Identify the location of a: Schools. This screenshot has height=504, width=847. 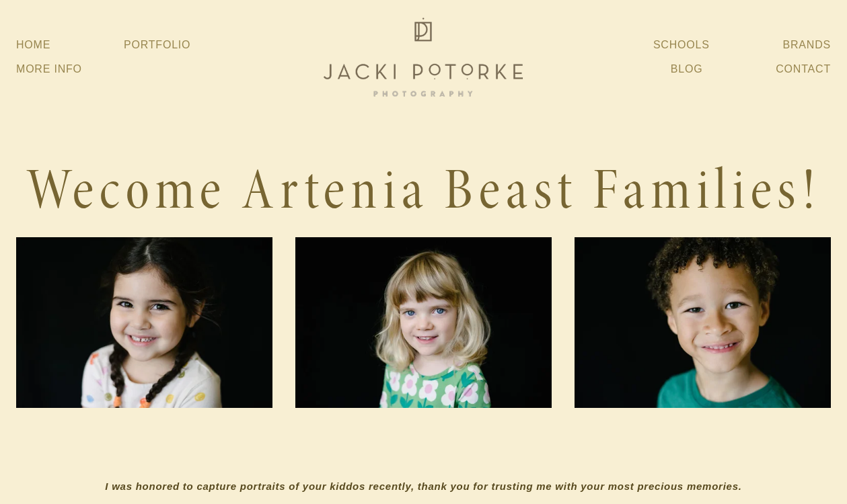
(682, 45).